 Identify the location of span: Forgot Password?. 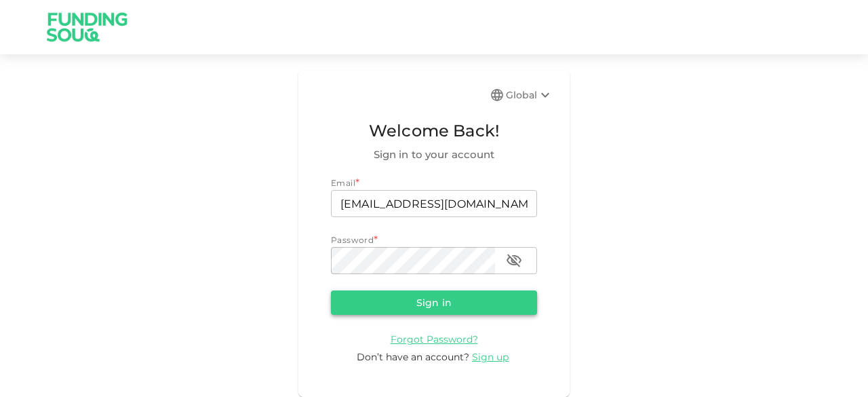
(434, 339).